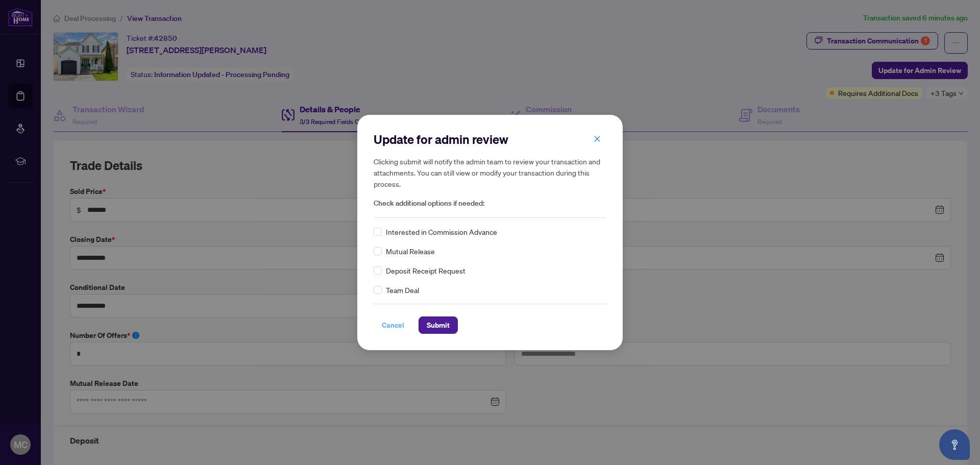 Image resolution: width=980 pixels, height=465 pixels. What do you see at coordinates (490, 203) in the screenshot?
I see `span: Check additional options if needed:` at bounding box center [490, 203].